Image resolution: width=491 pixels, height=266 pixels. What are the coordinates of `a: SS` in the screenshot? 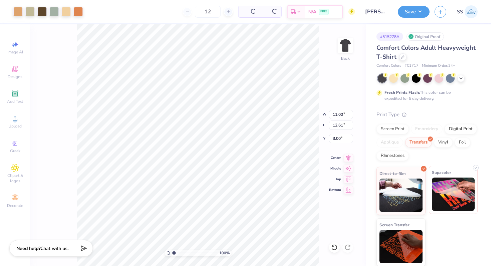 It's located at (467, 12).